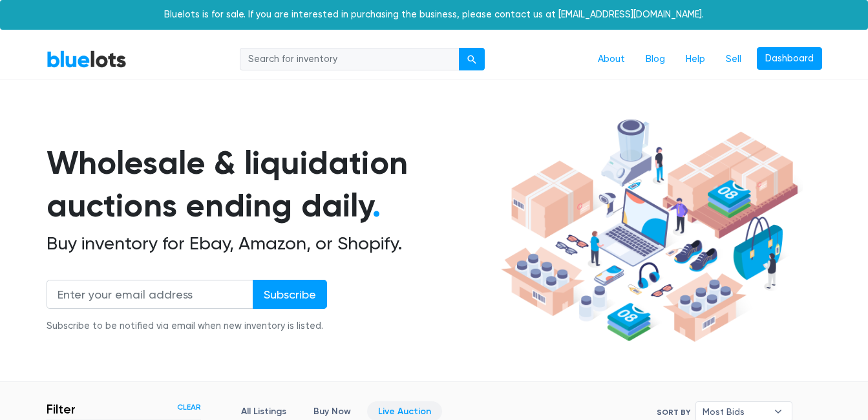 The height and width of the screenshot is (420, 868). I want to click on a: BlueLots, so click(87, 59).